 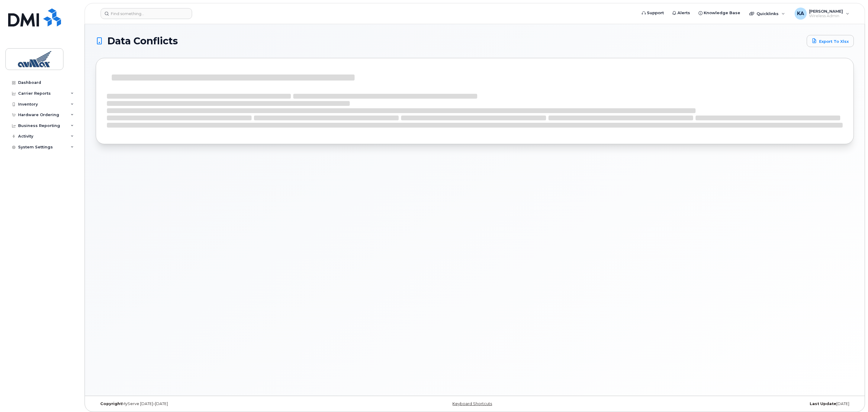 What do you see at coordinates (823, 404) in the screenshot?
I see `strong: Last Update` at bounding box center [823, 404].